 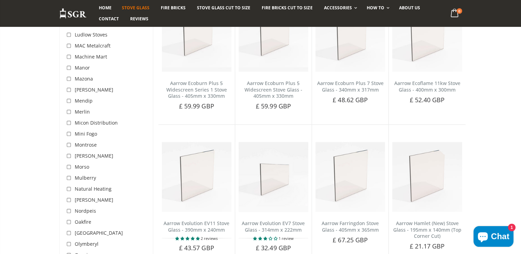 I want to click on span: £ 32.49 GBP, so click(x=273, y=248).